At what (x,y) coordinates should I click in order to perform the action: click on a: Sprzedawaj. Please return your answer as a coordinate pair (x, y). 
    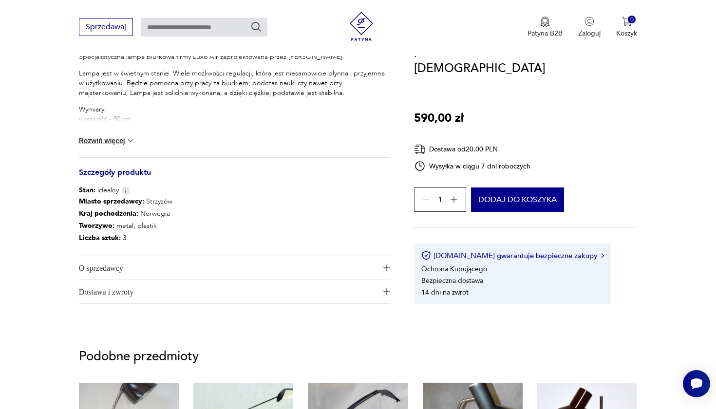
    Looking at the image, I should click on (106, 28).